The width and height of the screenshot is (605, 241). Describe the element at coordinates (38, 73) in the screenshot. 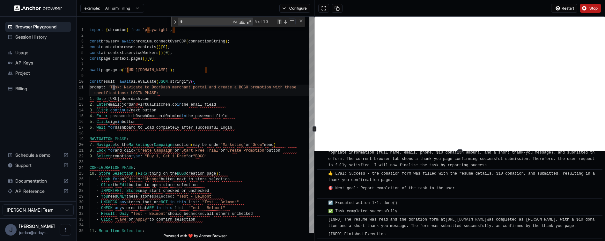

I see `div: Project` at that location.